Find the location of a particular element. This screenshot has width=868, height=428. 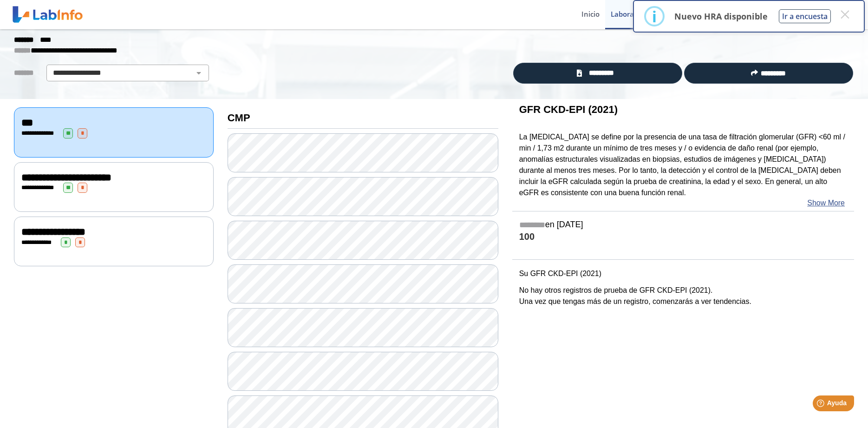

p: Nuevo HRA disponible is located at coordinates (721, 16).